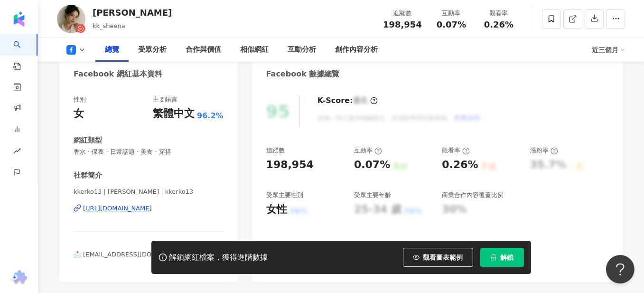  Describe the element at coordinates (219, 257) in the screenshot. I see `div: 解鎖網紅檔案，獲得進階數據` at that location.